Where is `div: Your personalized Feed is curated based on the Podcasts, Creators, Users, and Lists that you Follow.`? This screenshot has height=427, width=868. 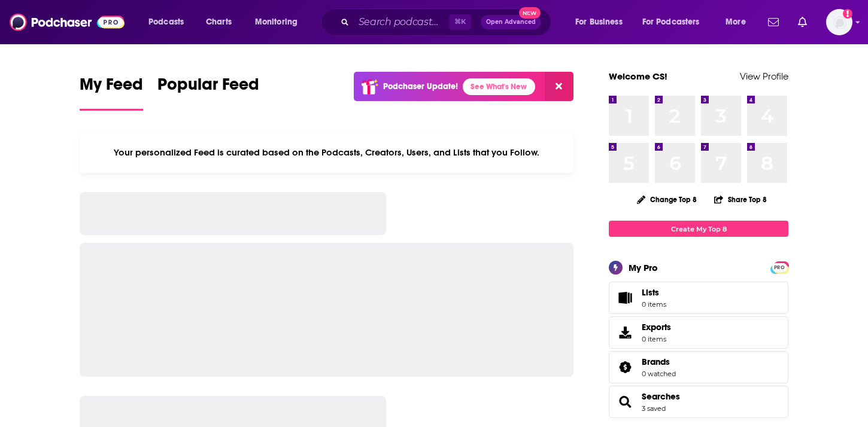
div: Your personalized Feed is curated based on the Podcasts, Creators, Users, and Lists that you Follow. is located at coordinates (327, 153).